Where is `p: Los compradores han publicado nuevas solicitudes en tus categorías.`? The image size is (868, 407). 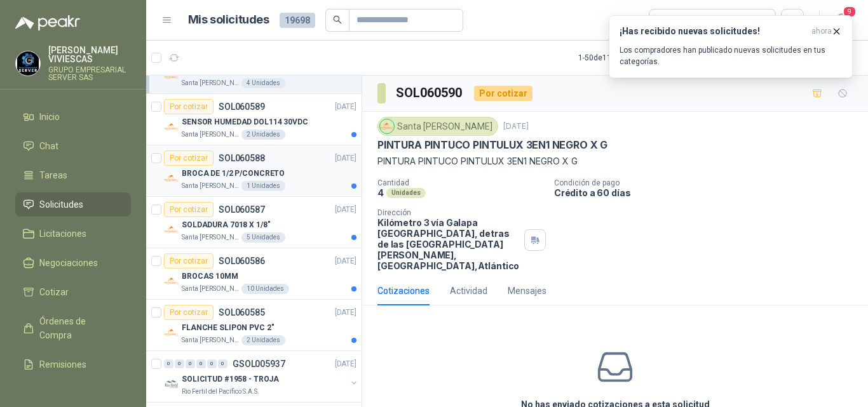 p: Los compradores han publicado nuevas solicitudes en tus categorías. is located at coordinates (731, 56).